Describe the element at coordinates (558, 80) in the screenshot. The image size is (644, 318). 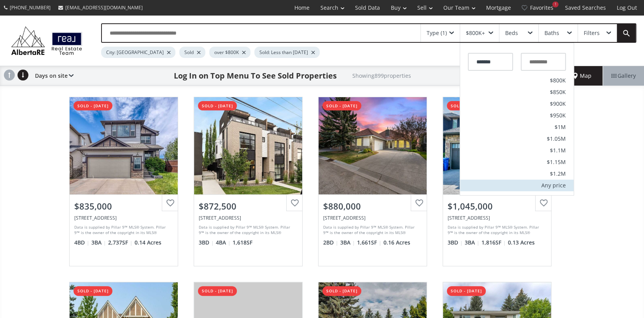
I see `span: $800K` at that location.